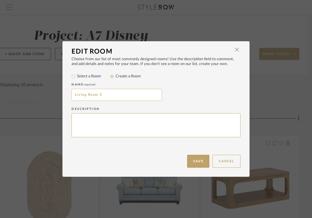  What do you see at coordinates (152, 52) in the screenshot?
I see `div: Edit Room` at bounding box center [152, 52].